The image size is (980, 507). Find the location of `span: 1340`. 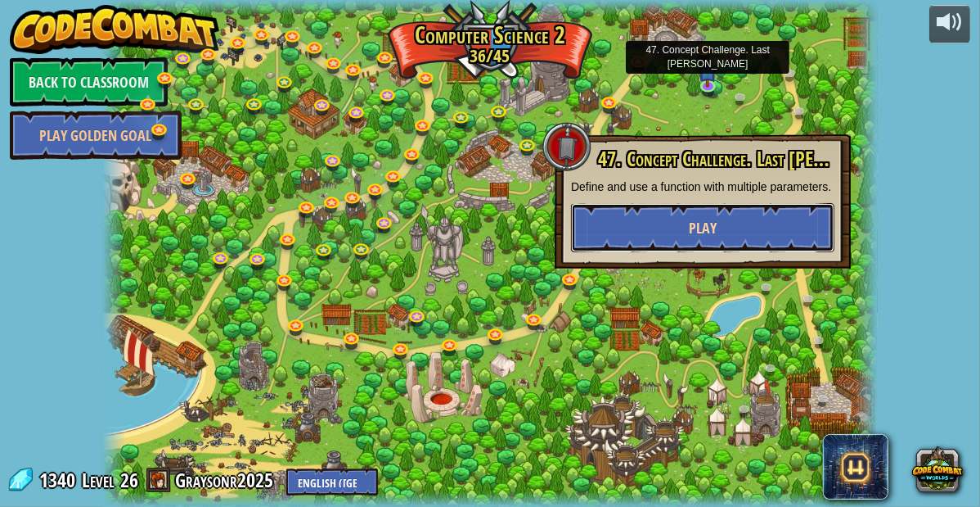

span: 1340 is located at coordinates (60, 480).